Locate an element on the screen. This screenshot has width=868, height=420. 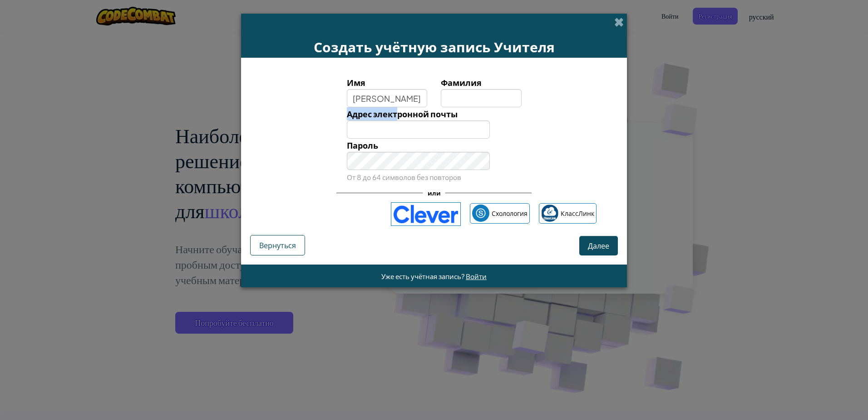
span: или is located at coordinates (434, 193).